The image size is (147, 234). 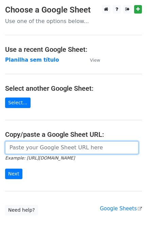 I want to click on input: Next, so click(x=14, y=174).